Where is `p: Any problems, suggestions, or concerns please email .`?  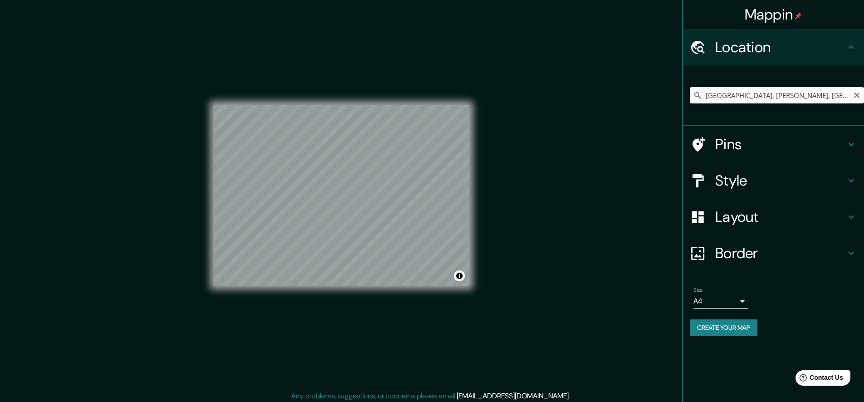
p: Any problems, suggestions, or concerns please email . is located at coordinates (430, 396).